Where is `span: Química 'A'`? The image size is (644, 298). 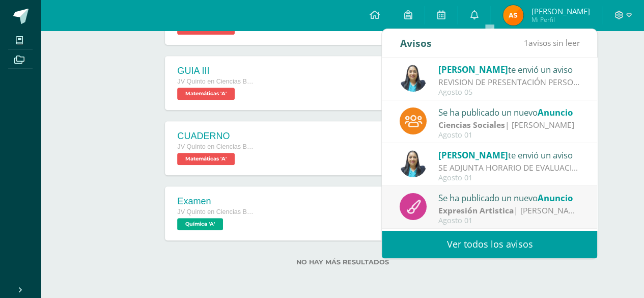 span: Química 'A' is located at coordinates (200, 224).